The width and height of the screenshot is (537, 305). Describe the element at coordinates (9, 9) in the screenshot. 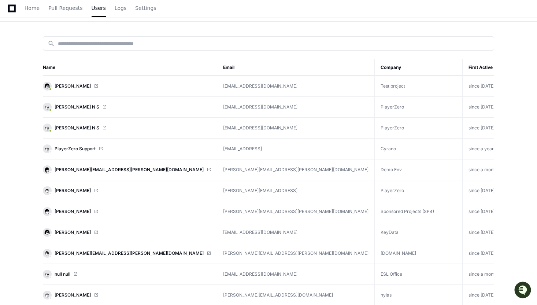

I see `button: Open customer support` at that location.